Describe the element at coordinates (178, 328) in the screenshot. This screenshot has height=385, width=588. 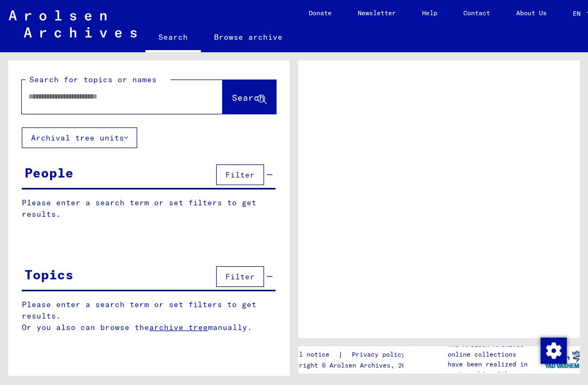
I see `a: archive tree` at that location.